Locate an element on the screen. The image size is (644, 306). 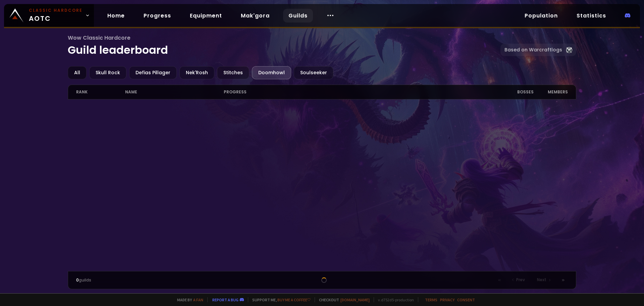
a: Progress is located at coordinates (157, 16).